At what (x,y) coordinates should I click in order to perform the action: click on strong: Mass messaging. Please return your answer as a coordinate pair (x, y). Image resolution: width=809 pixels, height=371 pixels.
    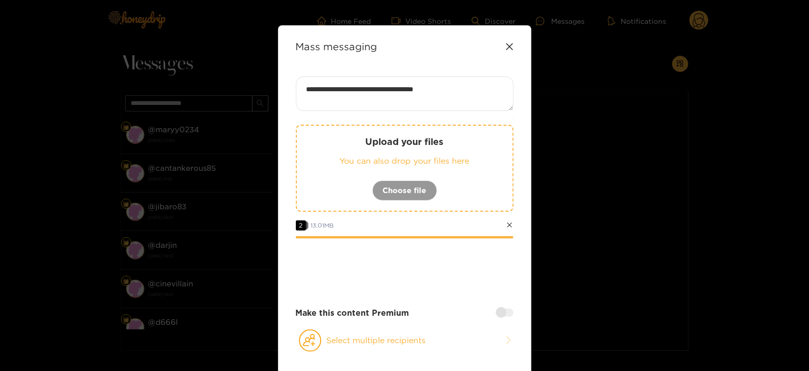
    Looking at the image, I should click on (337, 46).